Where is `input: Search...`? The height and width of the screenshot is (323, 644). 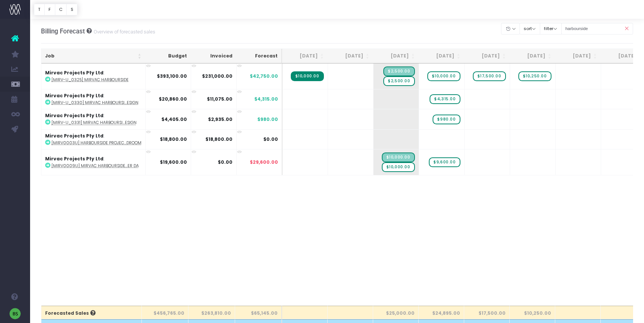
input: Search... is located at coordinates (597, 28).